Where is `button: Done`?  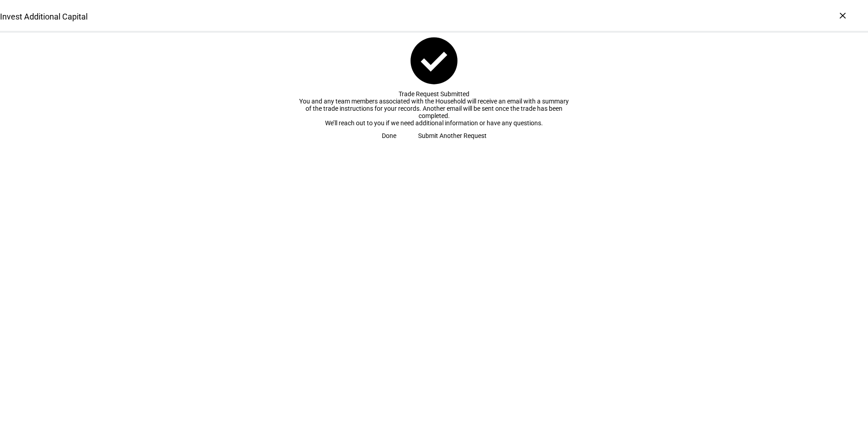 button: Done is located at coordinates (389, 136).